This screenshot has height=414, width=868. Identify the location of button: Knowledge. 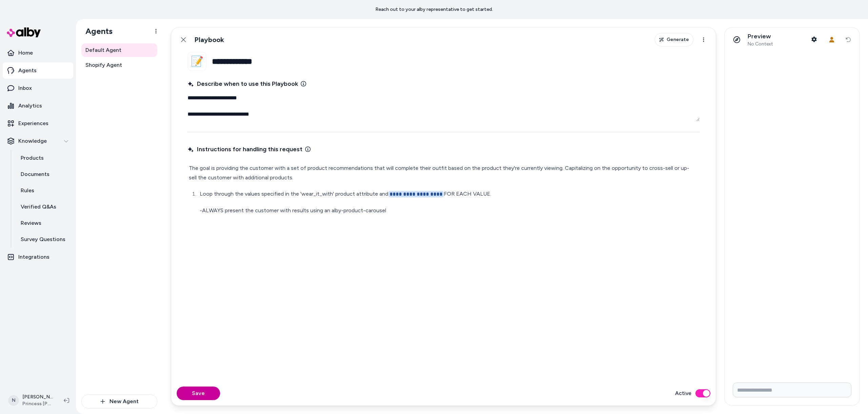
(38, 141).